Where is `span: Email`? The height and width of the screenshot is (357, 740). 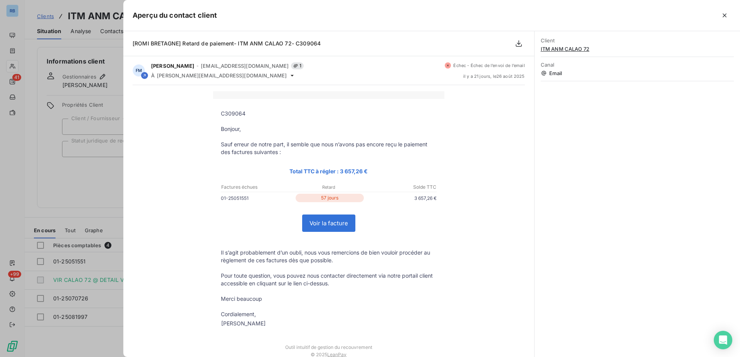 span: Email is located at coordinates (637, 73).